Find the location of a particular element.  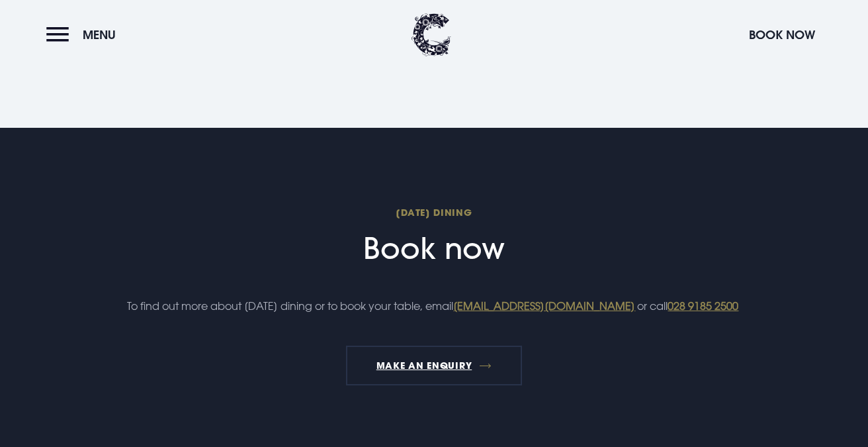

a: 028 9185 2500 is located at coordinates (703, 306).